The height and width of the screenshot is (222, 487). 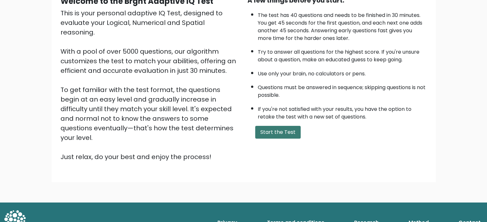 I want to click on li: Questions must be answered in sequence; skipping questions is not possible., so click(x=342, y=90).